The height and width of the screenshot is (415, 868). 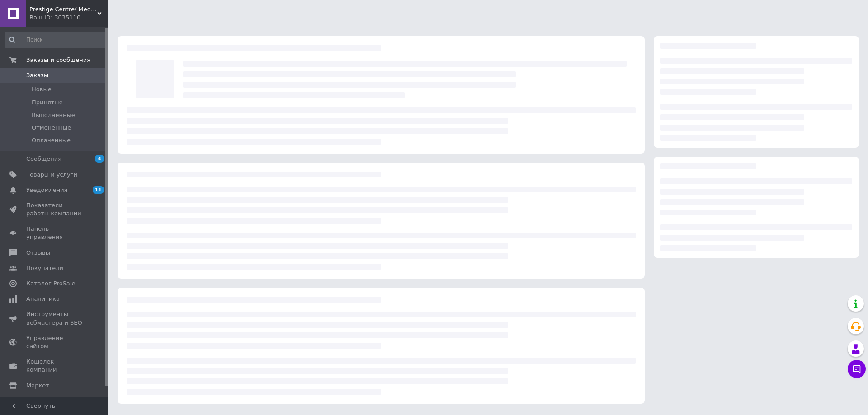 I want to click on span: Товары и услуги, so click(x=51, y=174).